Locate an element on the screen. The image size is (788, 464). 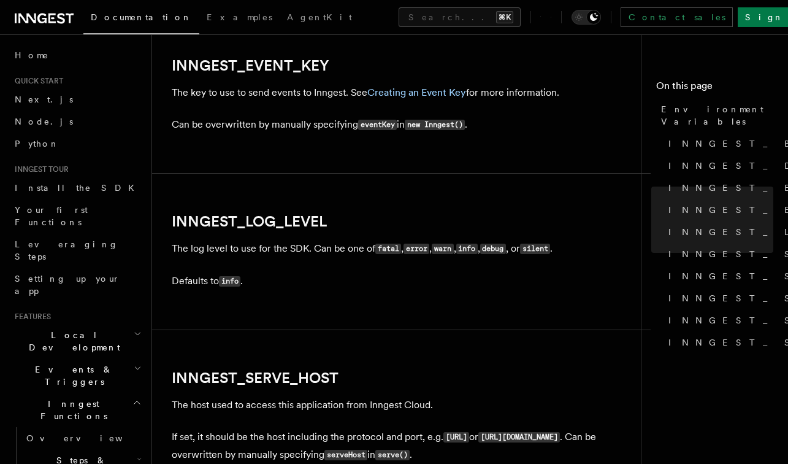
a: Creating an Event Key is located at coordinates (417, 92).